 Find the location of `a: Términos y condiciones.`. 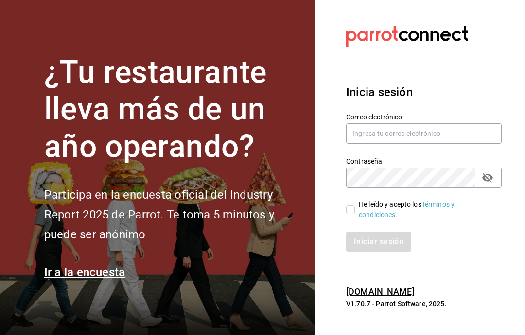

a: Términos y condiciones. is located at coordinates (406, 209).